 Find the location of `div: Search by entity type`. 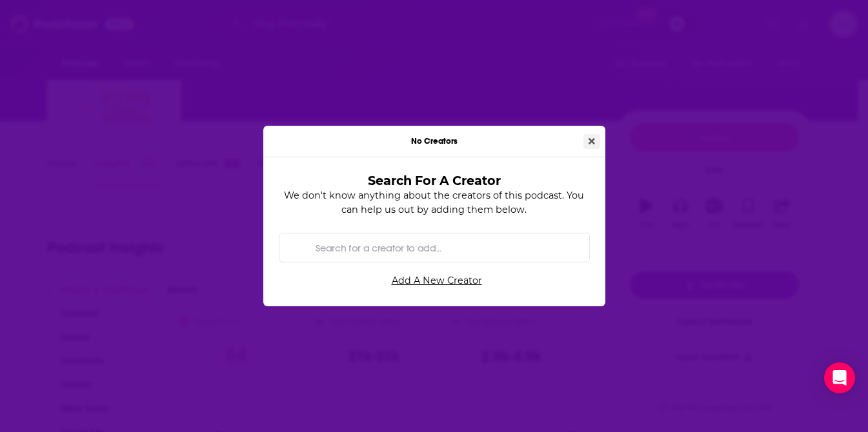

div: Search by entity type is located at coordinates (434, 248).